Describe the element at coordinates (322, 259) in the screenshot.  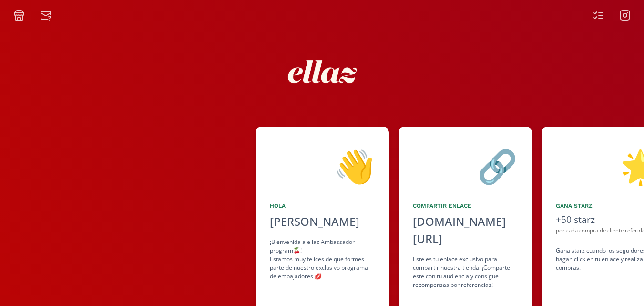
I see `div: ¡Bienvenida a ellaz Ambassador program🍒! Estamos muy felices de que formes parte de nuestro exclu...` at that location.